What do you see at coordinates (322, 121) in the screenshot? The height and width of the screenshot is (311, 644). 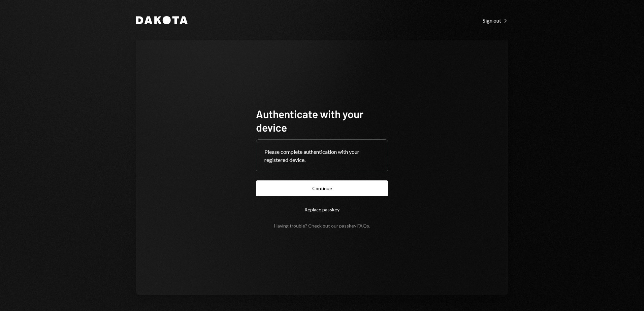 I see `h1: Authenticate with your device` at bounding box center [322, 121].